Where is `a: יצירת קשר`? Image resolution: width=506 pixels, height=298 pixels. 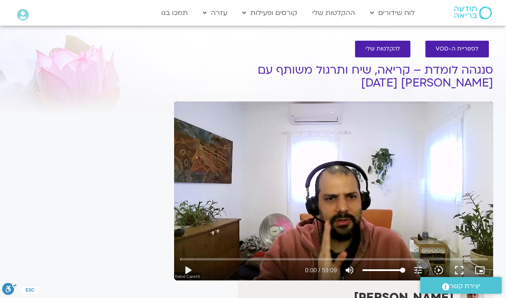 a: יצירת קשר is located at coordinates (461, 285).